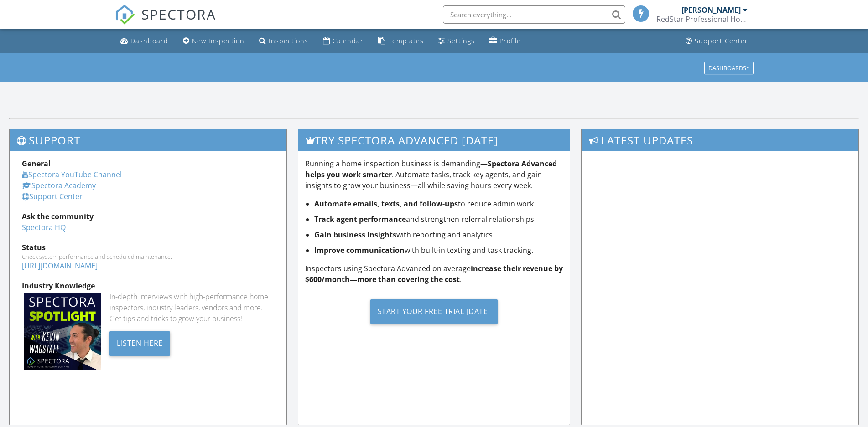 The image size is (868, 427). Describe the element at coordinates (140, 344) in the screenshot. I see `div: Listen Here` at that location.